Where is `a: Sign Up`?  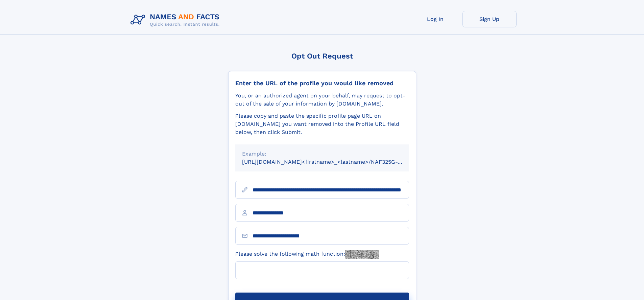
a: Sign Up is located at coordinates (489, 19).